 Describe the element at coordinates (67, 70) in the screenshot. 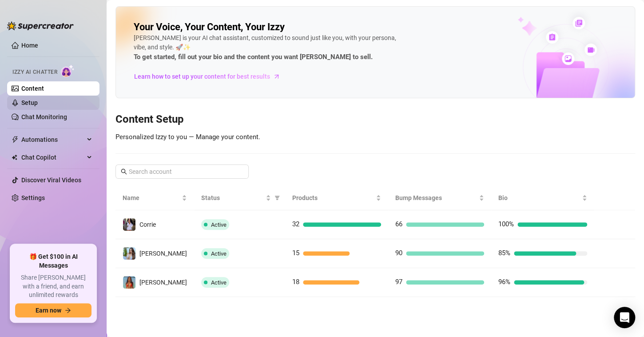

I see `img: AI Chatter` at that location.